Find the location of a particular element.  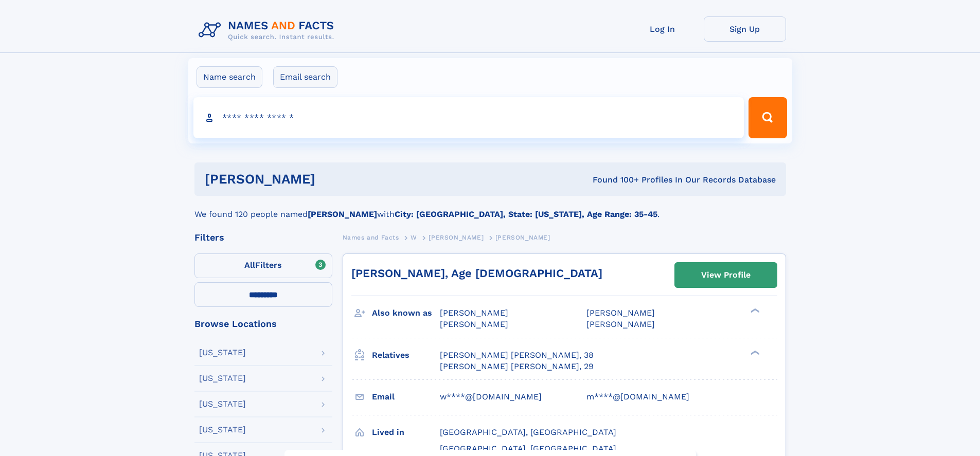

a: Sign Up is located at coordinates (745, 29).